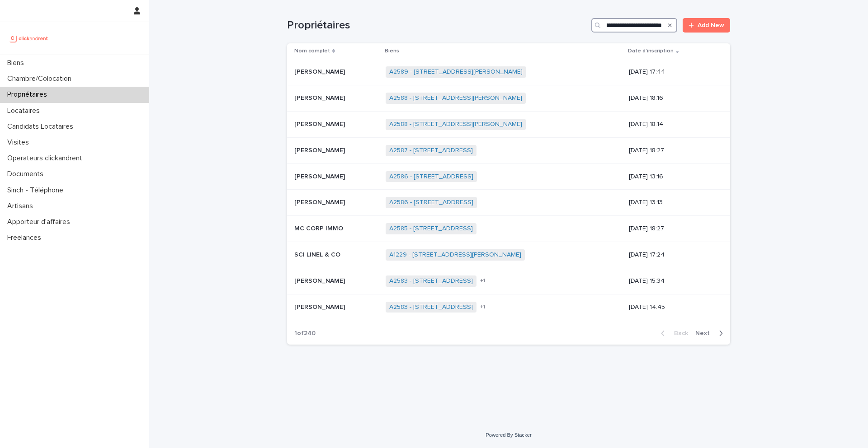 The height and width of the screenshot is (448, 868). What do you see at coordinates (29, 39) in the screenshot?
I see `img: UCB0brd3T0yccxBKYDjQ` at bounding box center [29, 39].